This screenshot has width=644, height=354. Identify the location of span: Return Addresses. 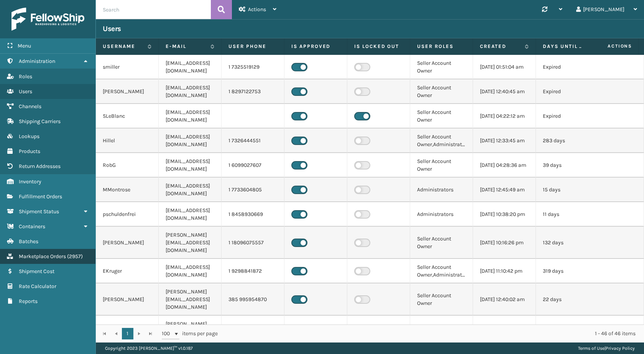
(40, 166).